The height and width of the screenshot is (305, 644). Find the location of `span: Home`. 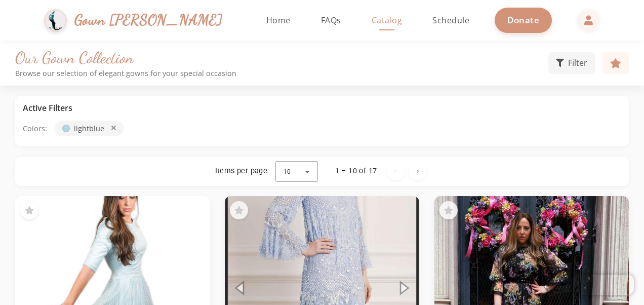

span: Home is located at coordinates (279, 21).